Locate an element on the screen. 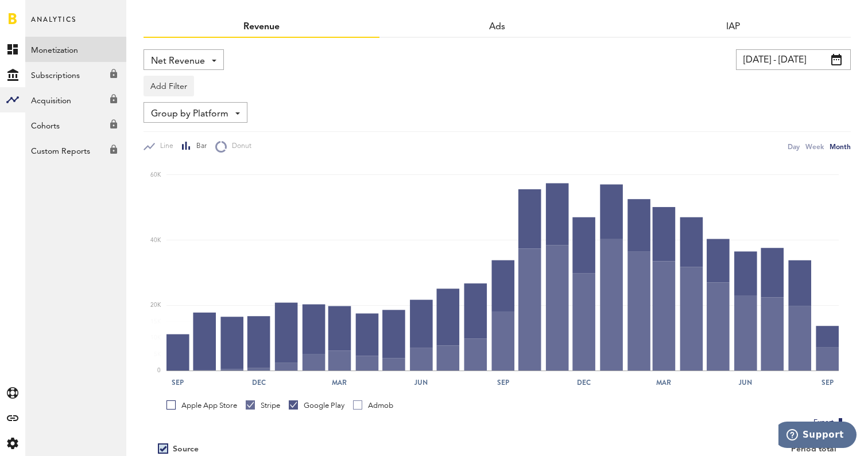 The image size is (868, 456). a: Subscriptions is located at coordinates (76, 75).